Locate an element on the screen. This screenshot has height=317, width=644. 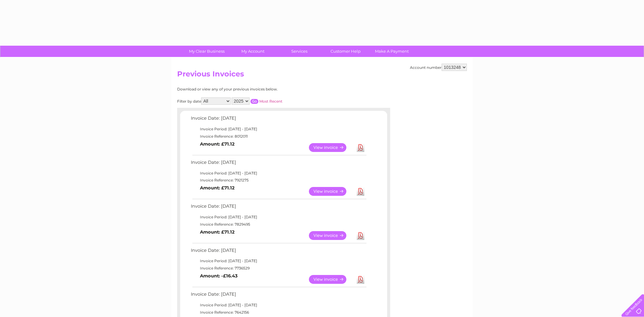
b: Amount: -£16.43 is located at coordinates (219, 276).